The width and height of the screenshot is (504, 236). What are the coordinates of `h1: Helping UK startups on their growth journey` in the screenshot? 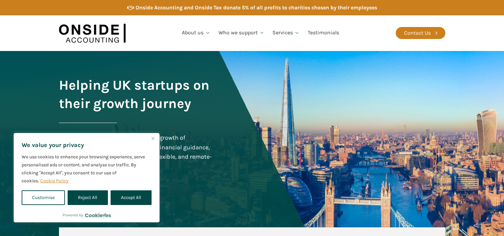 It's located at (136, 94).